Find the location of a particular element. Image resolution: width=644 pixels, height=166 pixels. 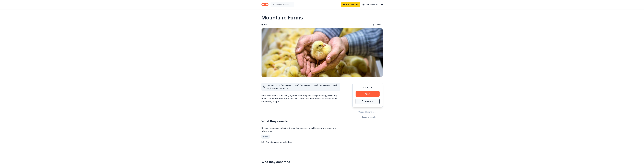

a: Meals is located at coordinates (266, 136).